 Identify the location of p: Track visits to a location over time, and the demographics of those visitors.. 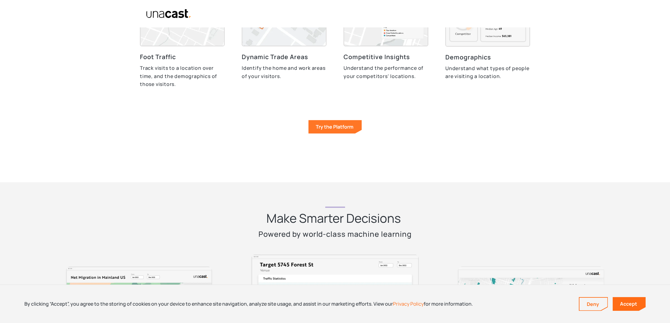
(182, 76).